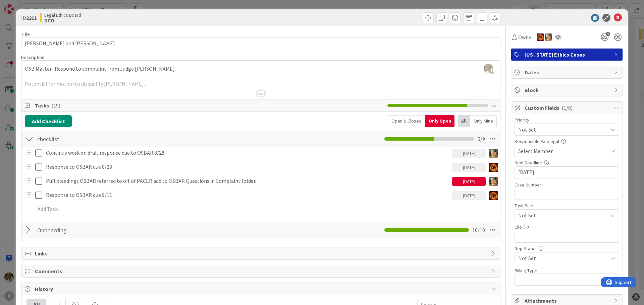 This screenshot has width=644, height=305. What do you see at coordinates (478, 230) in the screenshot?
I see `span: 10 / 10` at bounding box center [478, 230].